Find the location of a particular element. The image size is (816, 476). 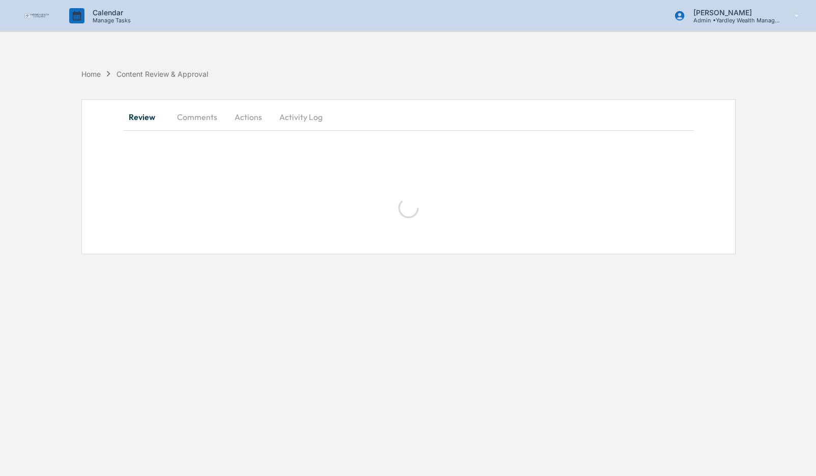

button: Activity Log is located at coordinates (301, 117).